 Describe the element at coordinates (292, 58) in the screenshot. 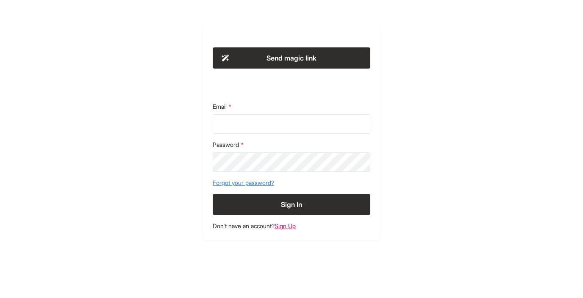

I see `button: Send magic link` at that location.